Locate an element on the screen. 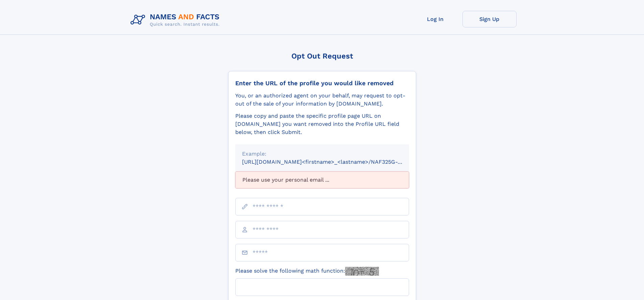  a: Sign Up is located at coordinates (489, 19).